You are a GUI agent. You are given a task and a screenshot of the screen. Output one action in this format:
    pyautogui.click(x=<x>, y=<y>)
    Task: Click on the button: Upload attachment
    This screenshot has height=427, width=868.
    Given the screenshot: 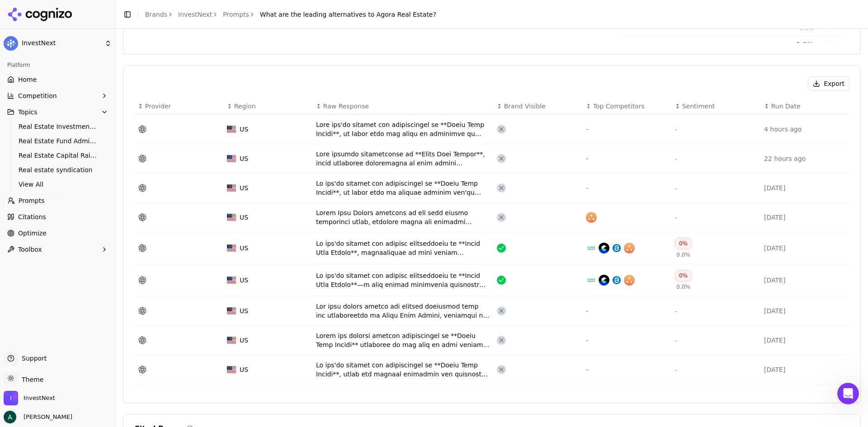 What is the action you would take?
    pyautogui.click(x=46, y=300)
    